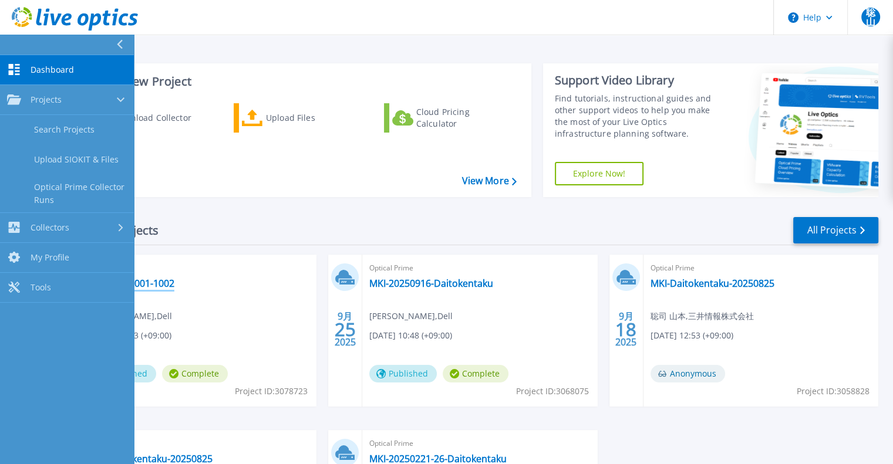 This screenshot has width=893, height=464. Describe the element at coordinates (639, 116) in the screenshot. I see `div: Find tutorials, instructional guides and other support videos to help you make the most of your L...` at that location.